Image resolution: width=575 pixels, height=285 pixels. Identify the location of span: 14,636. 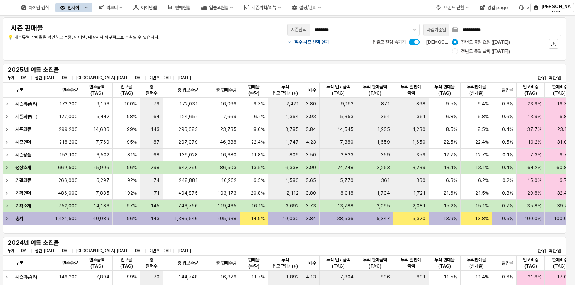
(101, 129).